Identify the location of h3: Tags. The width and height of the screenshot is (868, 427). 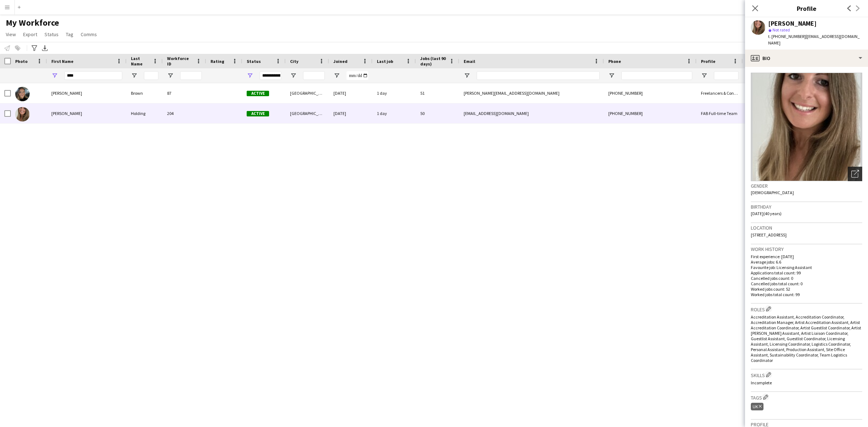
(807, 397).